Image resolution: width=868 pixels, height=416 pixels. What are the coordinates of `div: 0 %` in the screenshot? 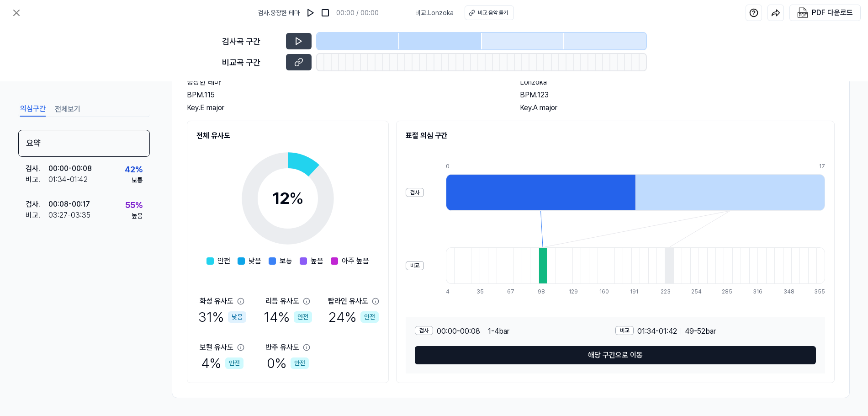 It's located at (288, 363).